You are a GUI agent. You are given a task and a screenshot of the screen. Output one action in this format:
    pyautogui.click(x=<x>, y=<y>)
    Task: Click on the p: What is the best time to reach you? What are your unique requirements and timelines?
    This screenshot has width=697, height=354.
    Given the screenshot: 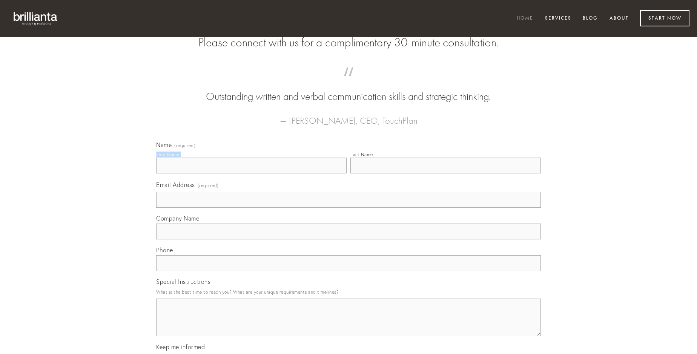 What is the action you would take?
    pyautogui.click(x=349, y=292)
    